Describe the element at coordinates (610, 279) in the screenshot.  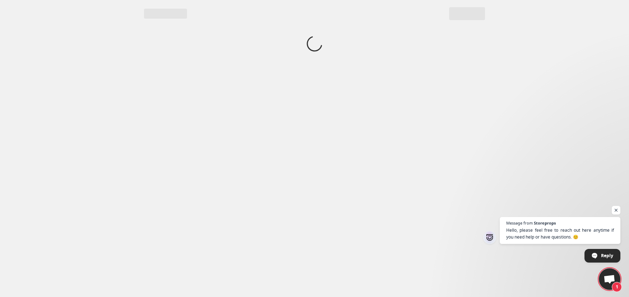
I see `a: Open chat` at that location.